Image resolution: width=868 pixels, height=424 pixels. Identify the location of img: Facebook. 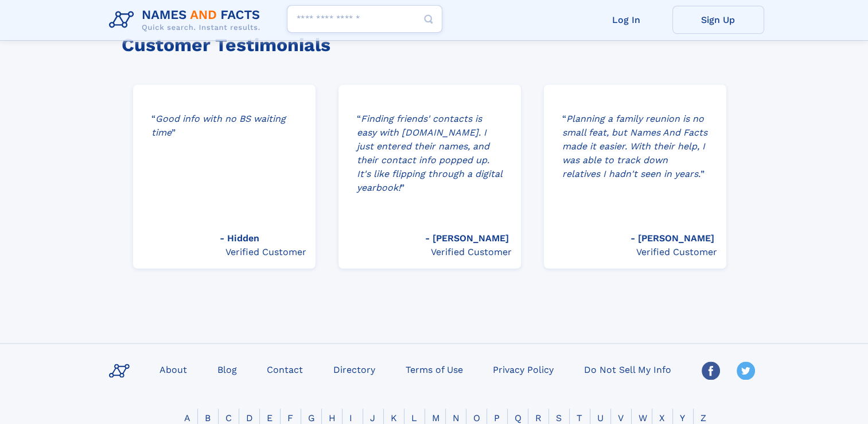
(711, 370).